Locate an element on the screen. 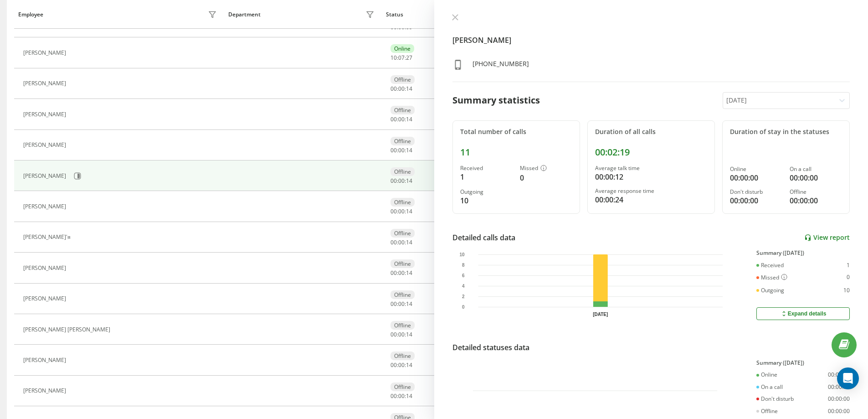 Image resolution: width=868 pixels, height=419 pixels. div: Duration of all calls is located at coordinates (651, 131).